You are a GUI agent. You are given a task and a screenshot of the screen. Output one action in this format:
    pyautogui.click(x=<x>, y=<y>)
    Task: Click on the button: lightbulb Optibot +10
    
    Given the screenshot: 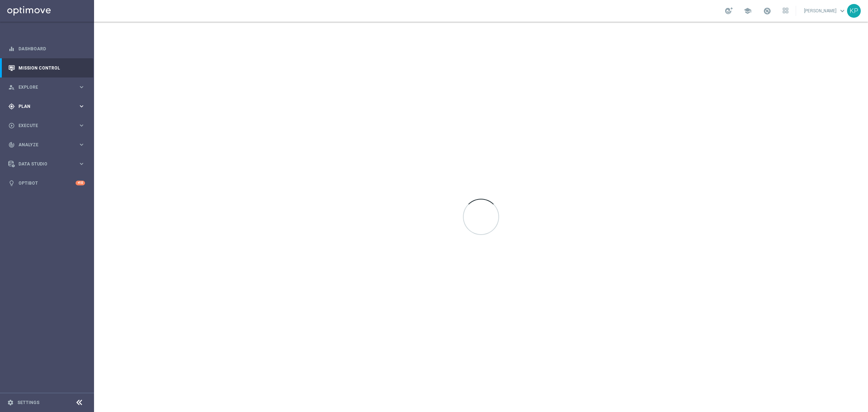 What is the action you would take?
    pyautogui.click(x=47, y=183)
    